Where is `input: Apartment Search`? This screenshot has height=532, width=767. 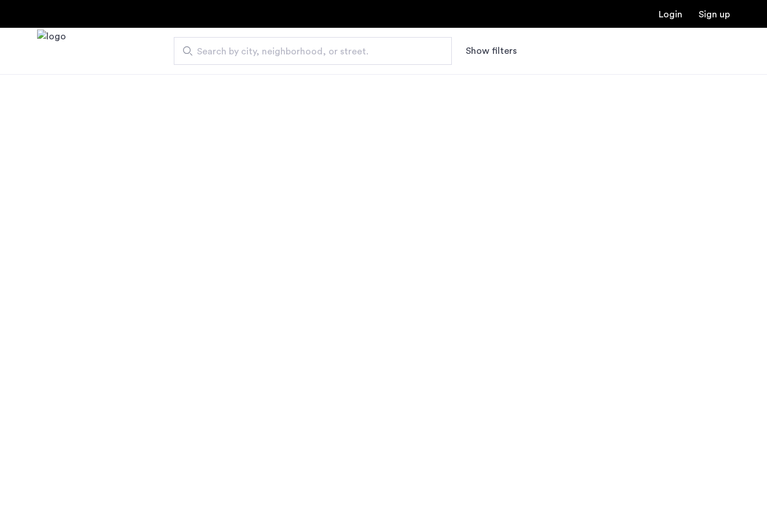 input: Apartment Search is located at coordinates (313, 51).